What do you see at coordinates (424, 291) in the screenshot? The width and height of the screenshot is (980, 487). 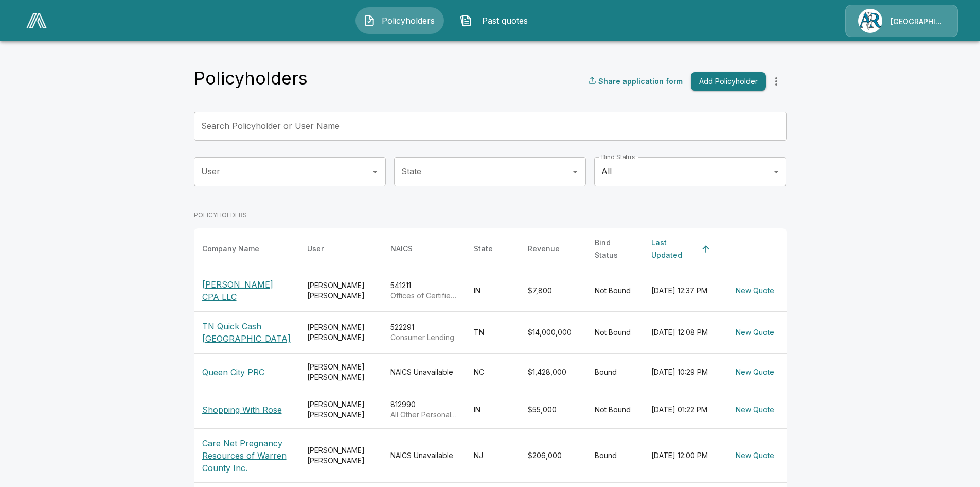 I see `div: 541211` at bounding box center [424, 291].